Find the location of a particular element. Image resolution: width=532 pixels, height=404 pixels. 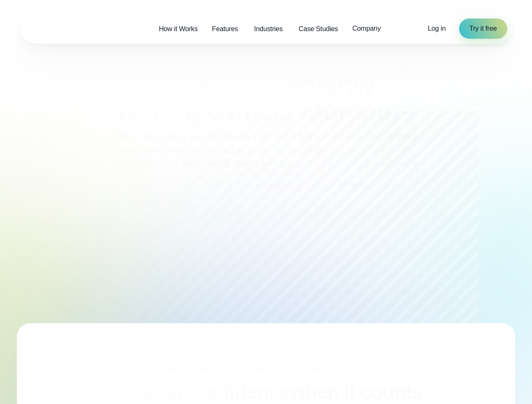

span: Company is located at coordinates (366, 28).